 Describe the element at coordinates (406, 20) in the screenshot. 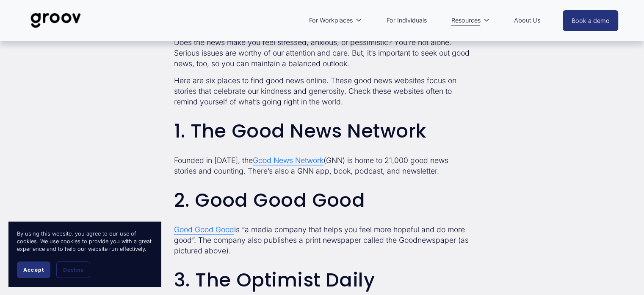

I see `a: For Individuals` at that location.